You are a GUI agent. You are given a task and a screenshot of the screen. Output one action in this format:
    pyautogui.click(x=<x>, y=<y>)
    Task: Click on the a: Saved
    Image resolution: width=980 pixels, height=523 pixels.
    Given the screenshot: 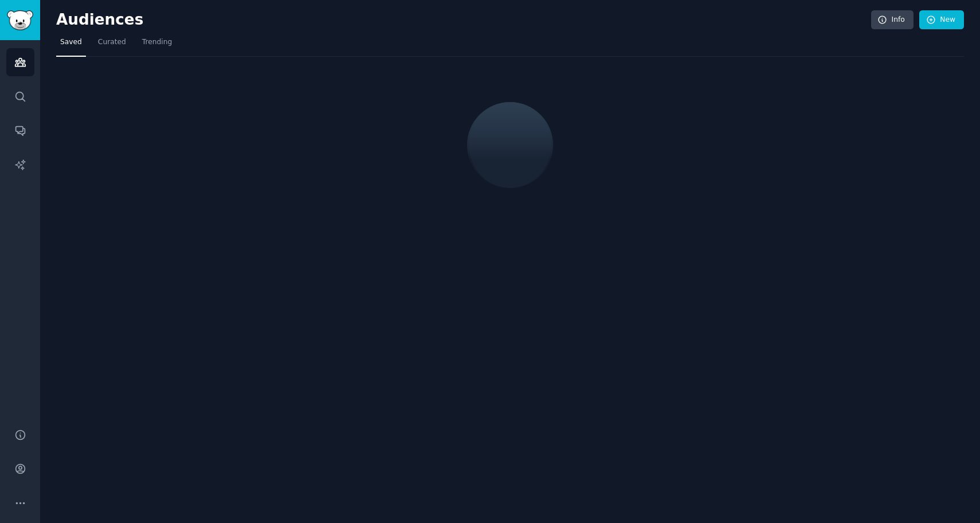 What is the action you would take?
    pyautogui.click(x=71, y=44)
    